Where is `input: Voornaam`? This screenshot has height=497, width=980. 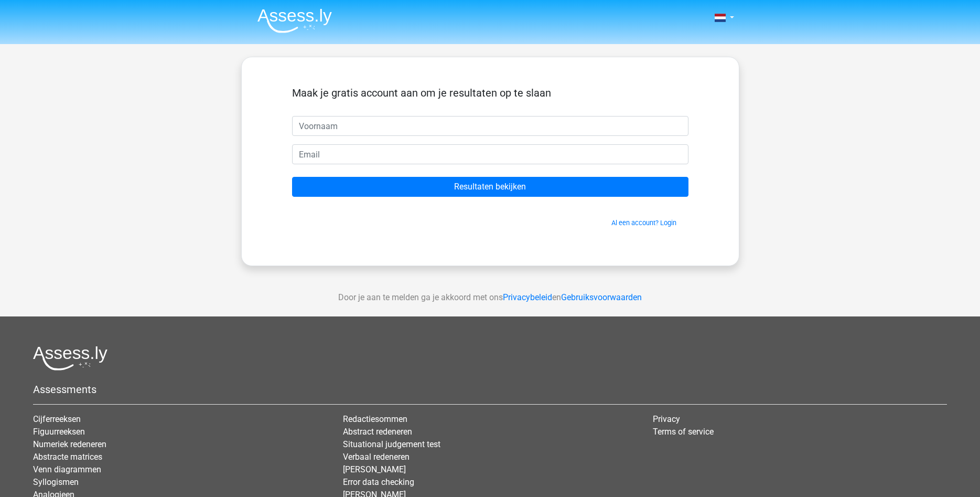
input: Voornaam is located at coordinates (490, 126).